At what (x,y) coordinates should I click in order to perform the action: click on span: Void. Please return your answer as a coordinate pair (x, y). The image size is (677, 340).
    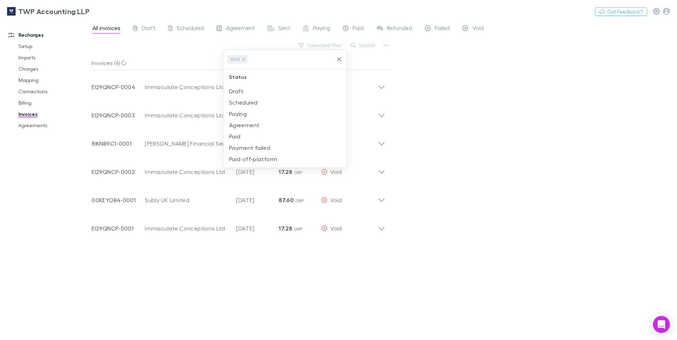
    Looking at the image, I should click on (235, 59).